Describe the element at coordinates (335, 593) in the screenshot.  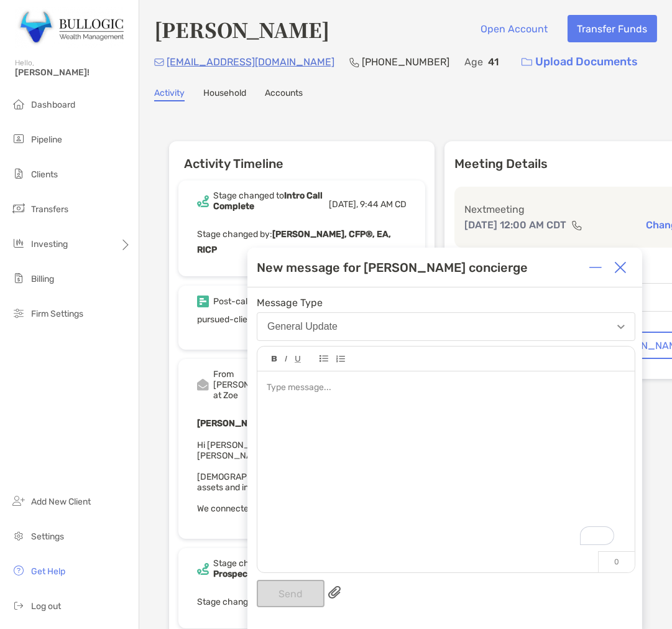
I see `img: paperclip attachments` at that location.